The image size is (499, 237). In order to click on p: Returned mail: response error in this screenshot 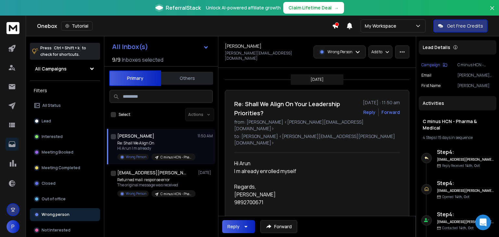, I will do `click(156, 180)`.